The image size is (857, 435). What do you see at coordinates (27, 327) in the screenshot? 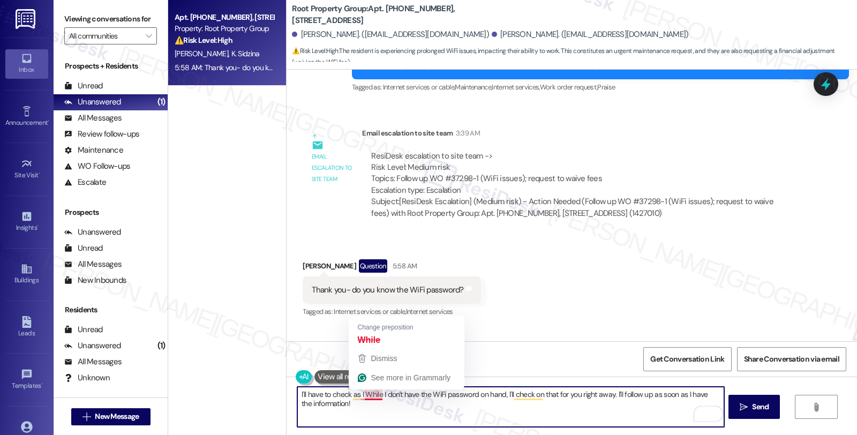
I see `a: Leads` at bounding box center [27, 327].